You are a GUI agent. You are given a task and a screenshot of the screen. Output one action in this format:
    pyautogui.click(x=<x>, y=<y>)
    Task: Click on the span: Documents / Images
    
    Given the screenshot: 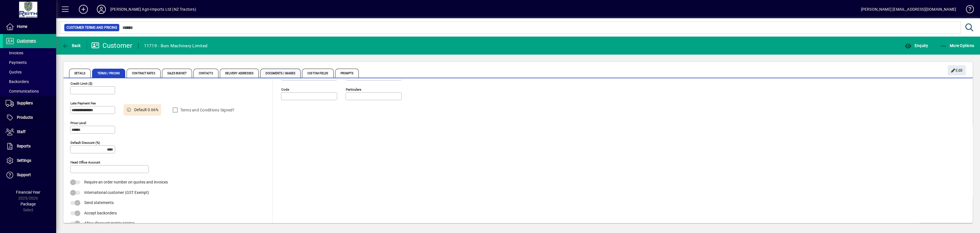 What is the action you would take?
    pyautogui.click(x=281, y=73)
    